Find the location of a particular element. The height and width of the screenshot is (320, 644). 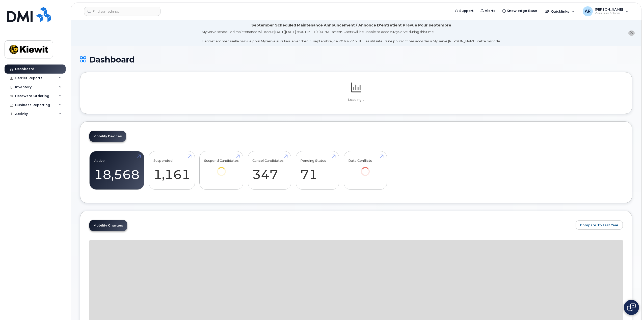

h1: Dashboard is located at coordinates (356, 59).